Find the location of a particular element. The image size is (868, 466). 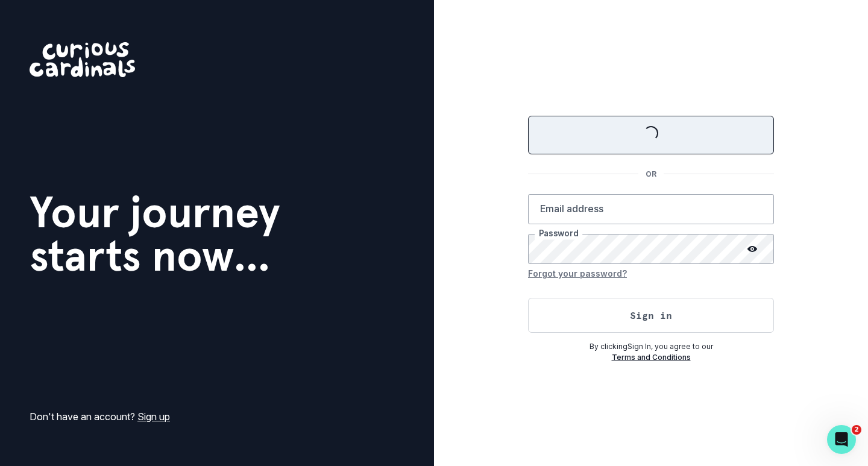

p: By clicking Sign In , you agree to our is located at coordinates (651, 347).